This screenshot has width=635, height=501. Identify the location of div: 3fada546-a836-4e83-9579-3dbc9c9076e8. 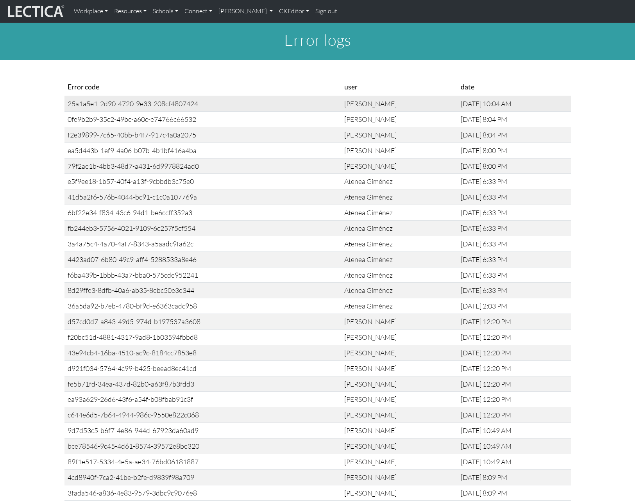
(203, 493).